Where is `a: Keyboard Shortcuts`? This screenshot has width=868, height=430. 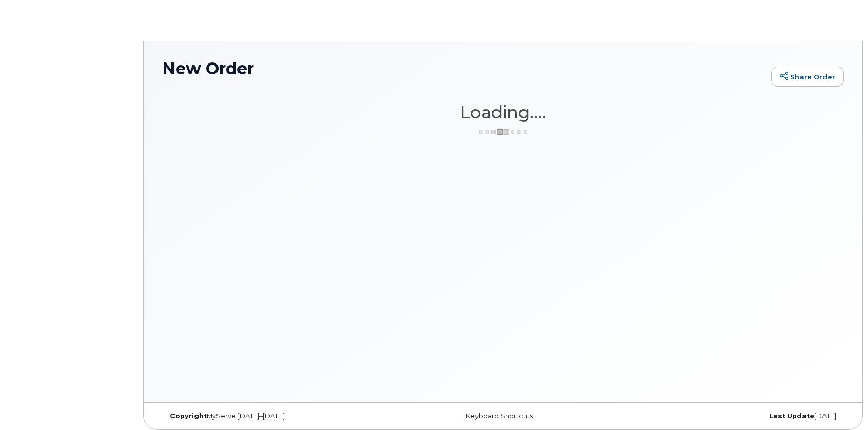
a: Keyboard Shortcuts is located at coordinates (499, 416).